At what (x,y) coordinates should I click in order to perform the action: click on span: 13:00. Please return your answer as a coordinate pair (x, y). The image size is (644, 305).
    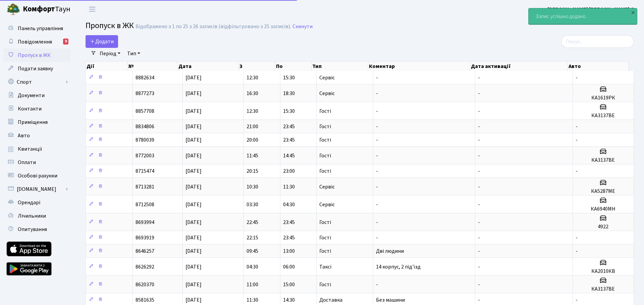
    Looking at the image, I should click on (289, 251).